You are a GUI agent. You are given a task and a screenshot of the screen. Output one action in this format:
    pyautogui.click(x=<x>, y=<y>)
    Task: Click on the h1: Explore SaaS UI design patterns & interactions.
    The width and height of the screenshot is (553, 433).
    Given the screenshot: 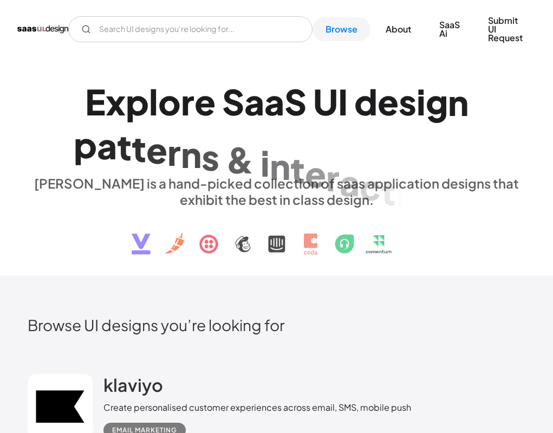 What is the action you would take?
    pyautogui.click(x=277, y=122)
    